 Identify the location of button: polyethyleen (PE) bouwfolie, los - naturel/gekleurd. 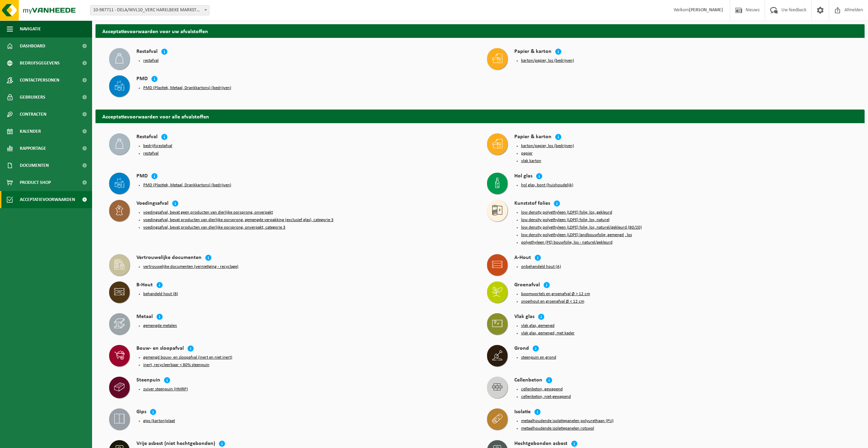
(567, 242).